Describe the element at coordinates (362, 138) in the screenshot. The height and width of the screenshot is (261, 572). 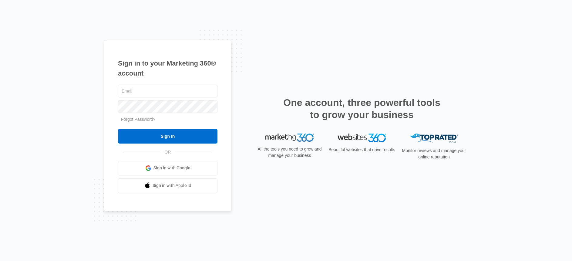
I see `img: Websites 360` at that location.